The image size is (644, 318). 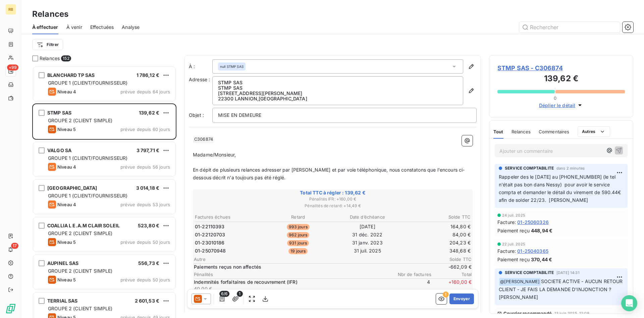 What do you see at coordinates (513, 259) in the screenshot?
I see `span: Paiement reçu` at bounding box center [513, 259].